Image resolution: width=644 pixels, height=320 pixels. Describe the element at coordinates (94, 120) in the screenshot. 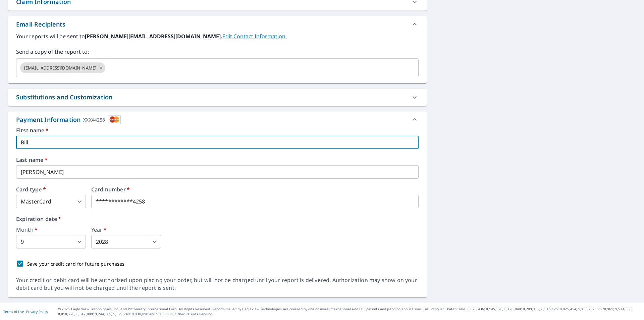

I see `div: XXXX4258` at that location.